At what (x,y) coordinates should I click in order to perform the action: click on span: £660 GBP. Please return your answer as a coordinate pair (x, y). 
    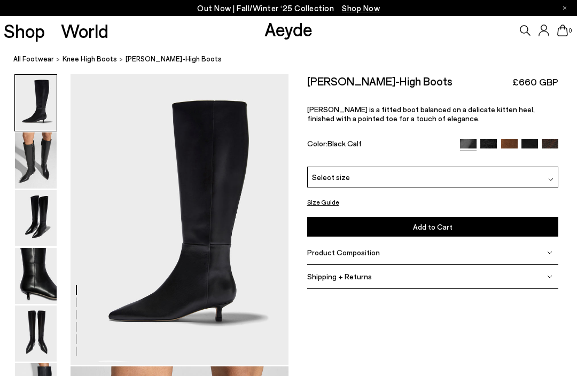
    Looking at the image, I should click on (535, 82).